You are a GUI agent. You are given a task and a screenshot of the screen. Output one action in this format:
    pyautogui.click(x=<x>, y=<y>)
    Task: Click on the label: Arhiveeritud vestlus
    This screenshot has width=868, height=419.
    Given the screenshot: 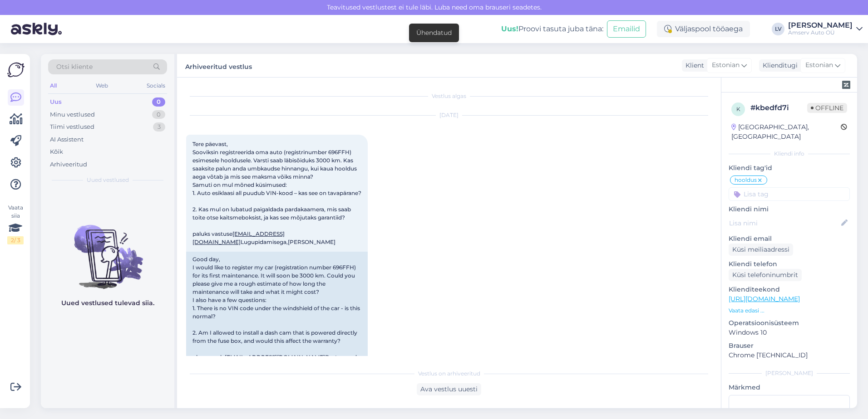 What is the action you would take?
    pyautogui.click(x=218, y=65)
    